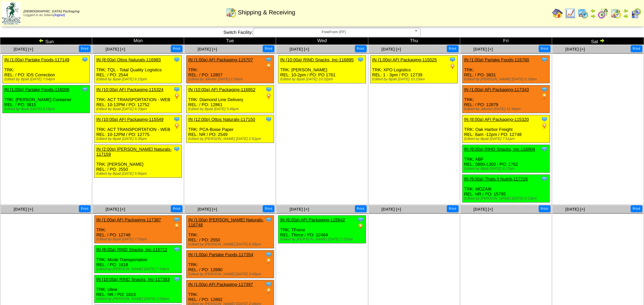  Describe the element at coordinates (322, 230) in the screenshot. I see `div: TRK: TForce REL: Tforce / PO: 12464` at that location.